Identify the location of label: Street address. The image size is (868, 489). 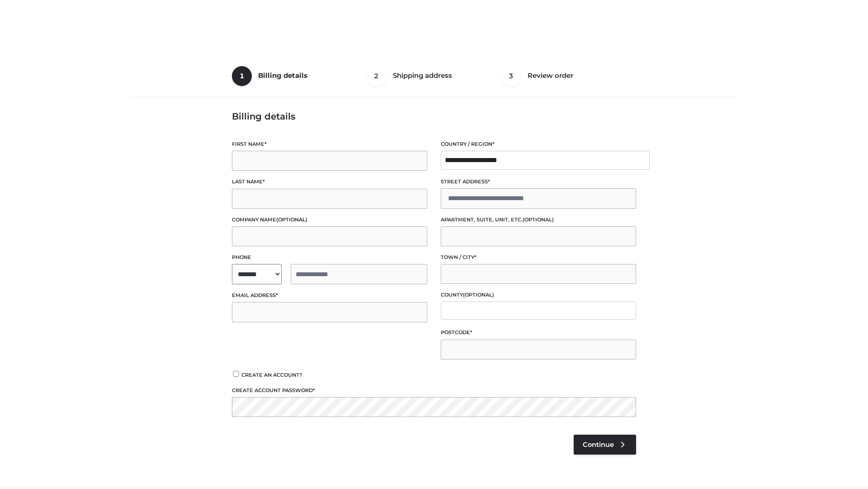
(538, 182).